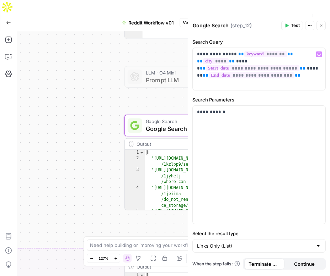 The height and width of the screenshot is (276, 330). Describe the element at coordinates (192, 73) in the screenshot. I see `span: LLM · O4 Mini` at that location.